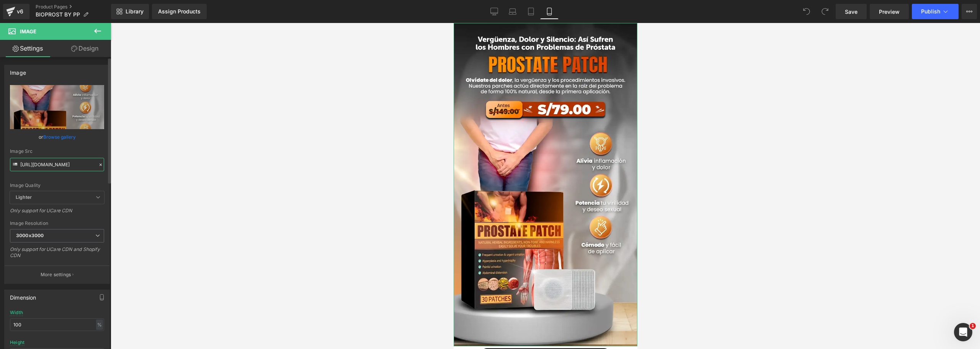  What do you see at coordinates (889, 11) in the screenshot?
I see `a: Preview` at bounding box center [889, 11].